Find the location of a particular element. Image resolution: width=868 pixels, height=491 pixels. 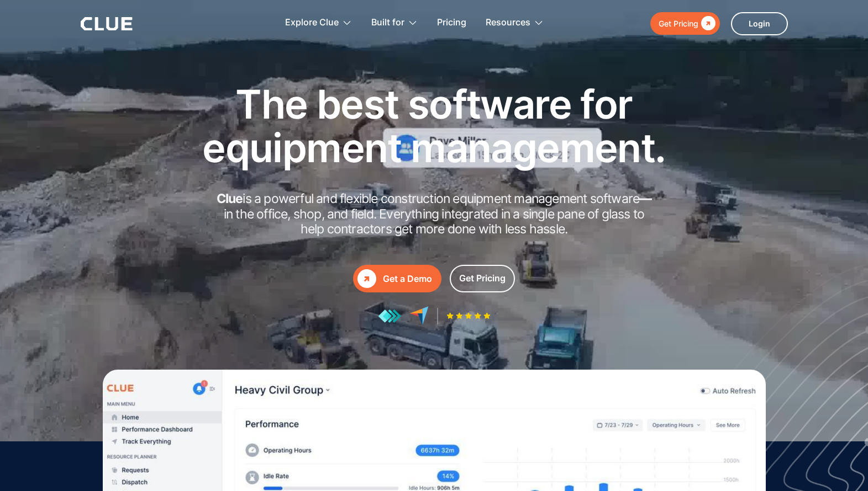

a: Get Pricing is located at coordinates (685, 23).